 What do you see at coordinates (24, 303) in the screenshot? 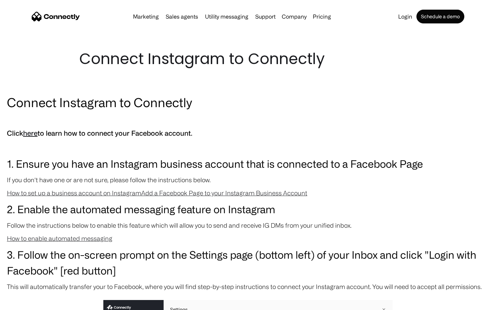
I see `aside: Language selected: English` at bounding box center [24, 303].